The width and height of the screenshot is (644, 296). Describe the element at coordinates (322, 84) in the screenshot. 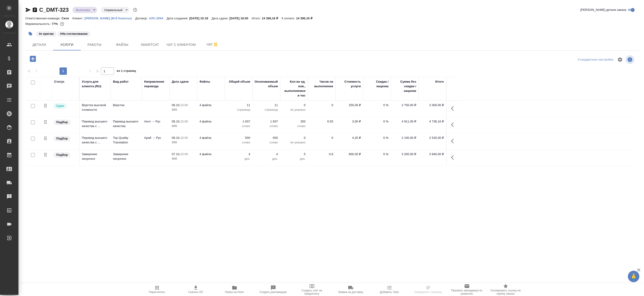

I see `div: Часов на выполнение` at that location.